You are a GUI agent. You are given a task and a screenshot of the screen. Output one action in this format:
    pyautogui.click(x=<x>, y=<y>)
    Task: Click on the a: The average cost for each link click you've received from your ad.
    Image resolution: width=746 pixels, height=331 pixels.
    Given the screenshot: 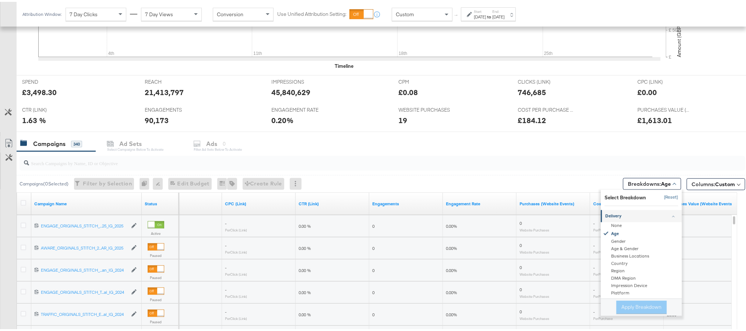 What is the action you would take?
    pyautogui.click(x=259, y=202)
    